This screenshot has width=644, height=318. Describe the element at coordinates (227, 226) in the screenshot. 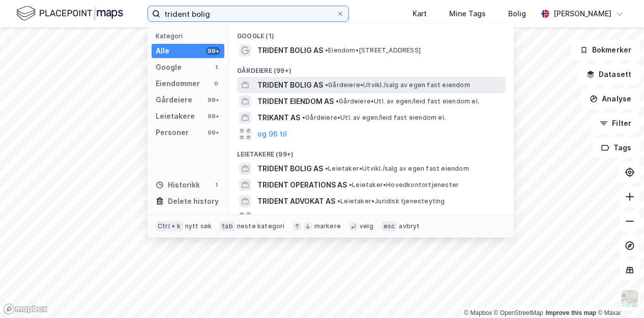

I see `div: tab` at that location.